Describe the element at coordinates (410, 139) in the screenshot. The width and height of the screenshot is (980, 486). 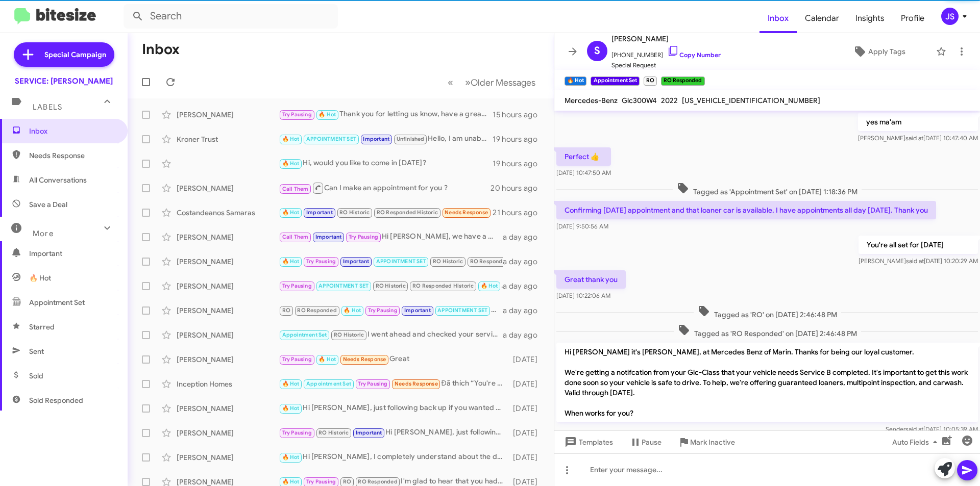
I see `span: Unfinished` at that location.